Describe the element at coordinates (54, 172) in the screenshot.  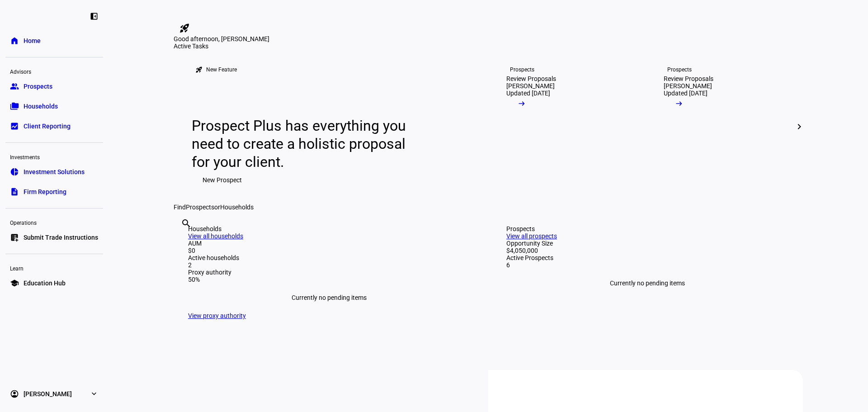
I see `a: pie_chartInvestment Solutions` at that location.